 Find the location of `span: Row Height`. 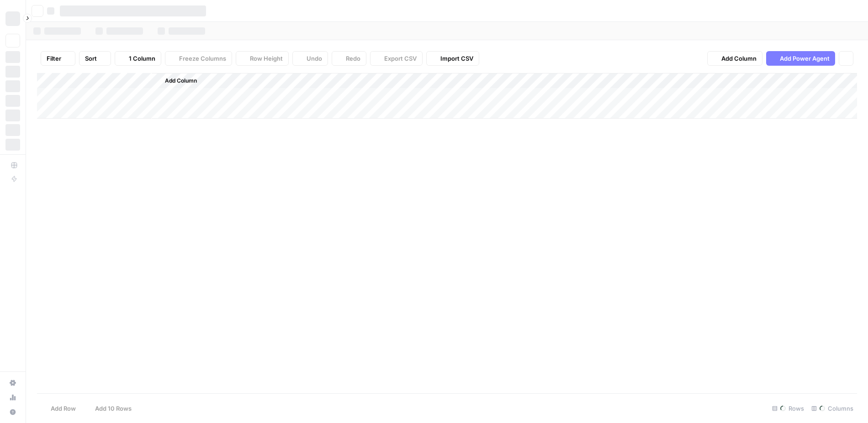

span: Row Height is located at coordinates (266, 59).